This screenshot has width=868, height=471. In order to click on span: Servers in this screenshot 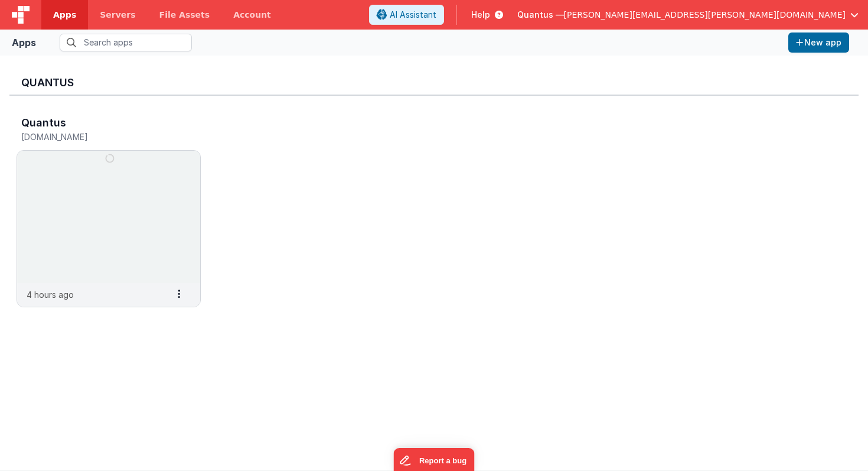, I will do `click(117, 15)`.